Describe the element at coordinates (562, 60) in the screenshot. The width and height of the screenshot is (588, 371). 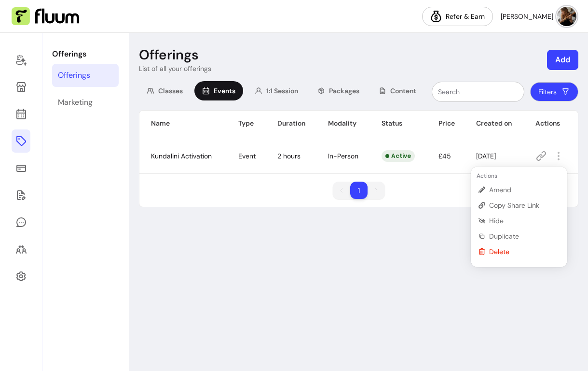
I see `button: Add` at that location.